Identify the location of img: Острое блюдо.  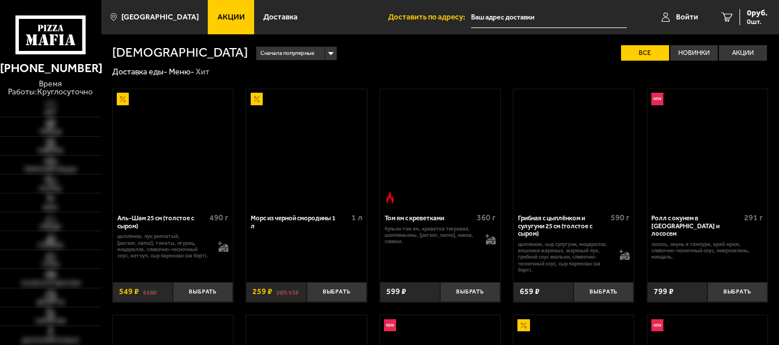
(390, 197).